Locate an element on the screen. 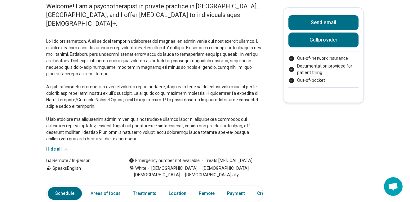 This screenshot has height=202, width=410. div: Open chat is located at coordinates (393, 187).